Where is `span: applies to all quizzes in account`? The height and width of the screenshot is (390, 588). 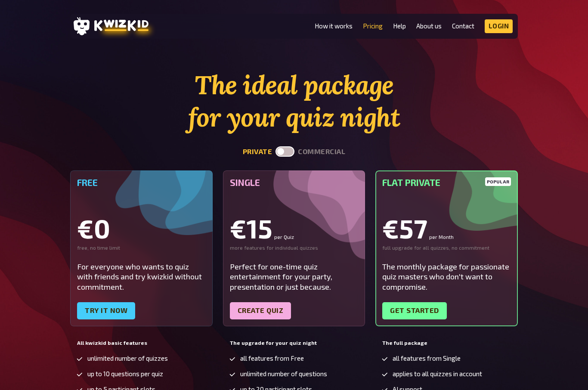
span: applies to all quizzes in account is located at coordinates (438, 373).